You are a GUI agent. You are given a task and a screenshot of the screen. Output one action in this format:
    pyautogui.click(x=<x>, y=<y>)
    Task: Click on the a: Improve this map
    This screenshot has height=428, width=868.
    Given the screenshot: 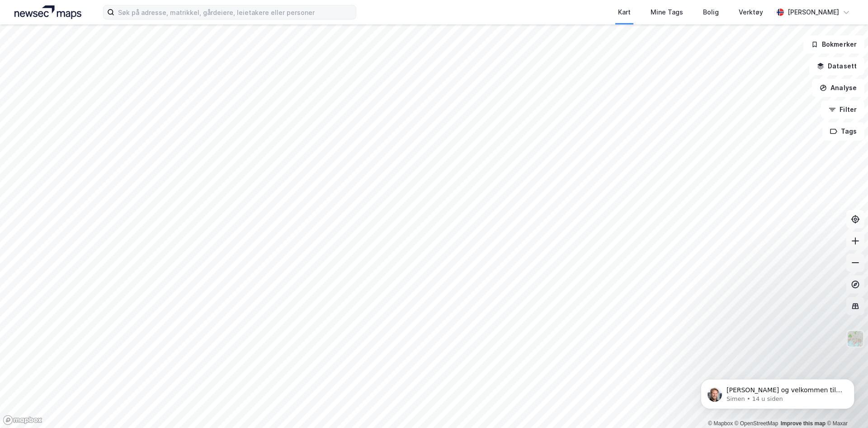 What is the action you would take?
    pyautogui.click(x=803, y=423)
    